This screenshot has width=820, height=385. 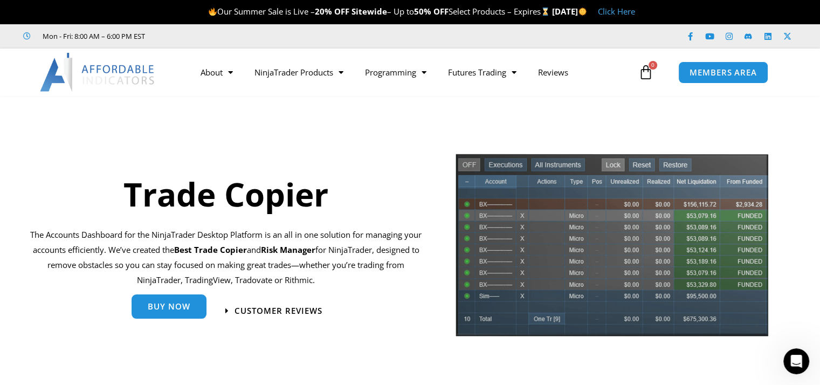 What do you see at coordinates (226, 257) in the screenshot?
I see `p: The Accounts Dashboard for the NinjaTrader Desktop Platform is an all in one solution for managin...` at bounding box center [226, 257].